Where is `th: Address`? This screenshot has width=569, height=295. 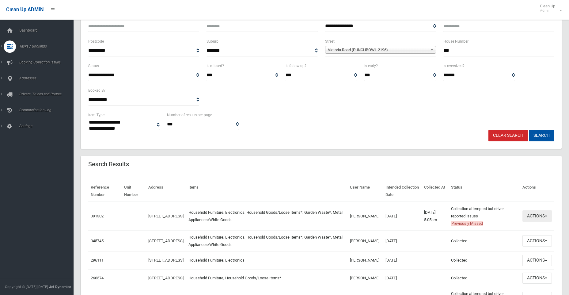
th: Address is located at coordinates (166, 191).